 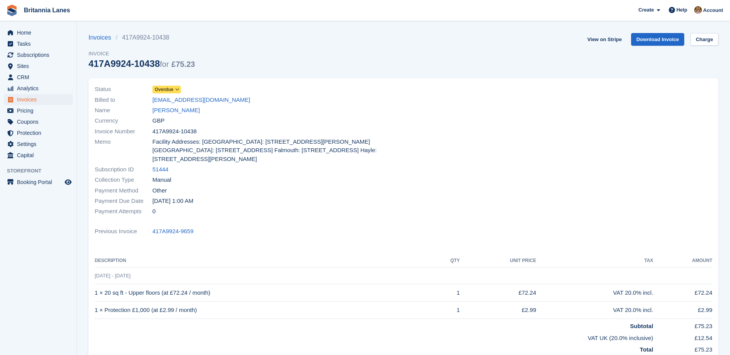 What do you see at coordinates (123, 232) in the screenshot?
I see `span: Previous Invoice` at bounding box center [123, 232].